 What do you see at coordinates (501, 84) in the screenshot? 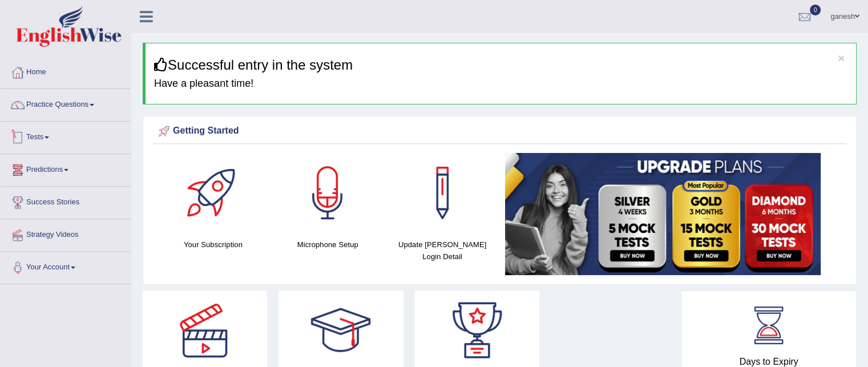
I see `h4: Have a pleasant time!` at bounding box center [501, 84].